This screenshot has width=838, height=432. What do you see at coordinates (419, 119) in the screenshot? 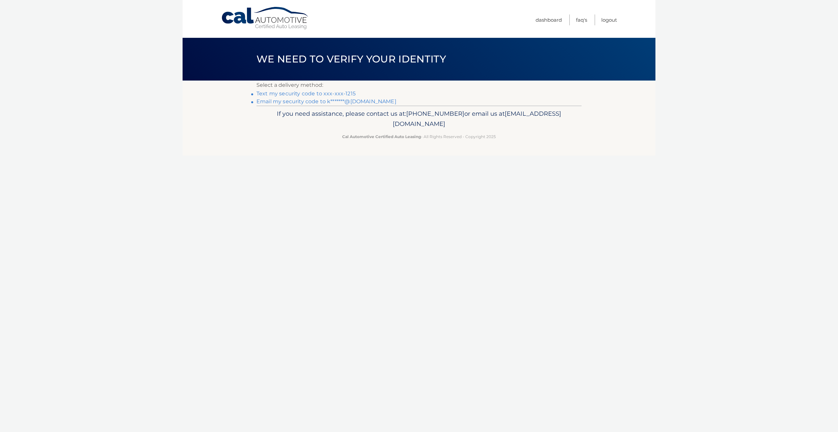
I see `p: If you need assistance, please contact us at: or email us at` at bounding box center [419, 119].